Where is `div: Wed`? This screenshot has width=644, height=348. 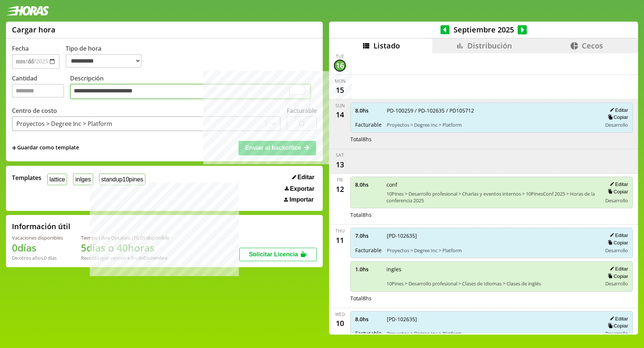
div: Wed is located at coordinates (340, 314).